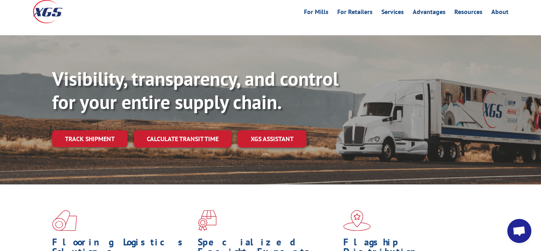 The height and width of the screenshot is (251, 541). I want to click on b: Visibility, transparency, and control for your entire supply chain., so click(195, 90).